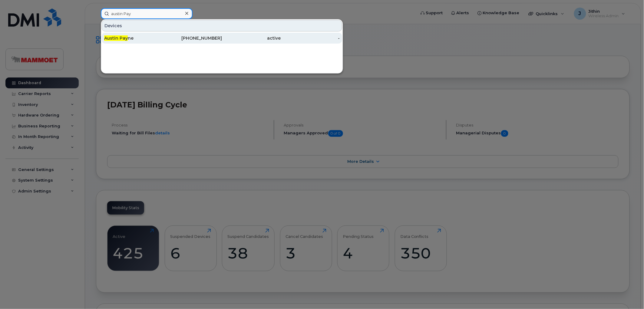 The image size is (644, 309). I want to click on div: Devices, so click(222, 26).